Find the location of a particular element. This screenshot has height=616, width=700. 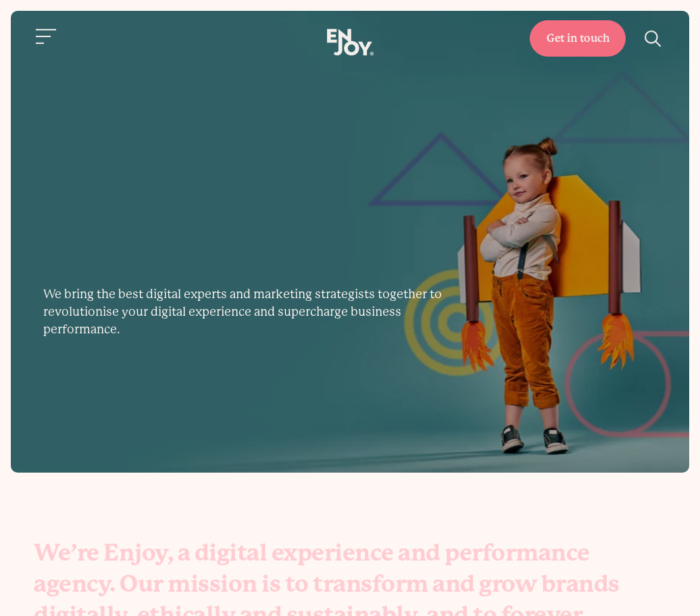

button: Site navigation is located at coordinates (47, 38).